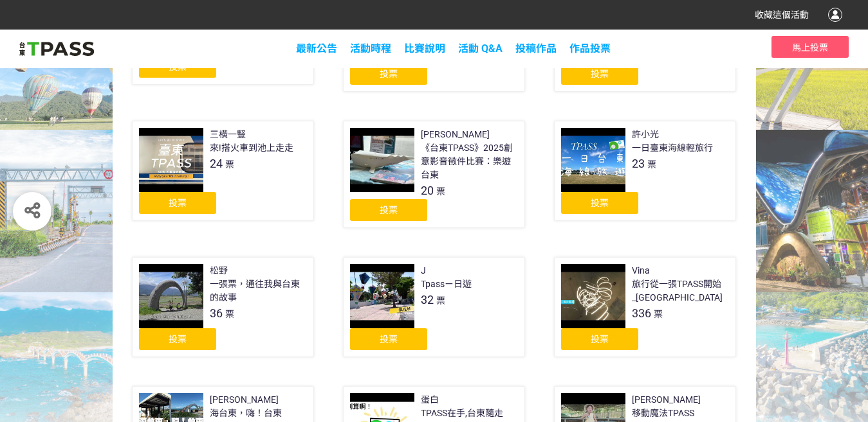  I want to click on div: Tpassㄧ日遊, so click(446, 284).